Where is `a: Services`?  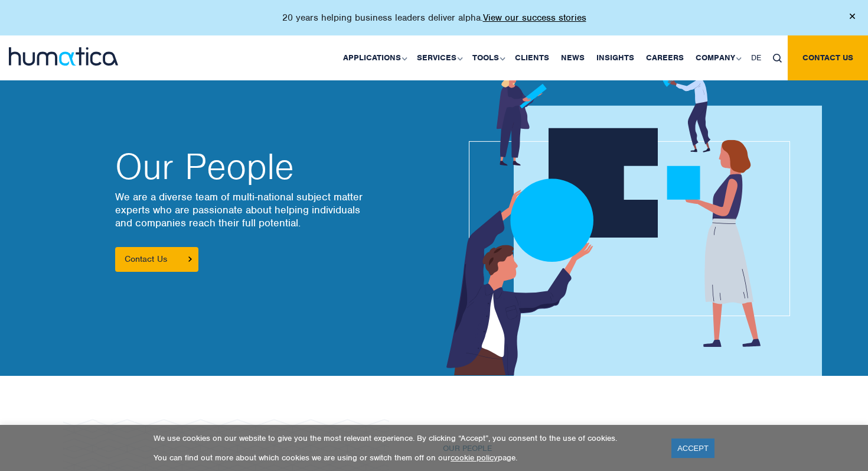 a: Services is located at coordinates (439, 58).